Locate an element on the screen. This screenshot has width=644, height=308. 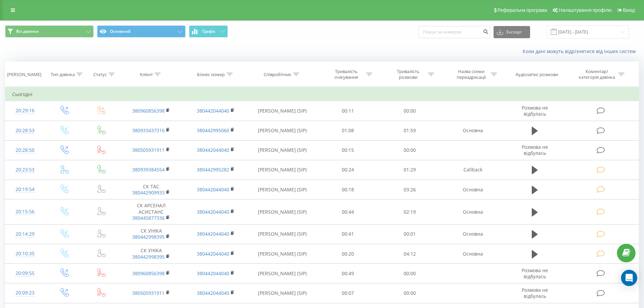
td: Callback is located at coordinates (472, 170).